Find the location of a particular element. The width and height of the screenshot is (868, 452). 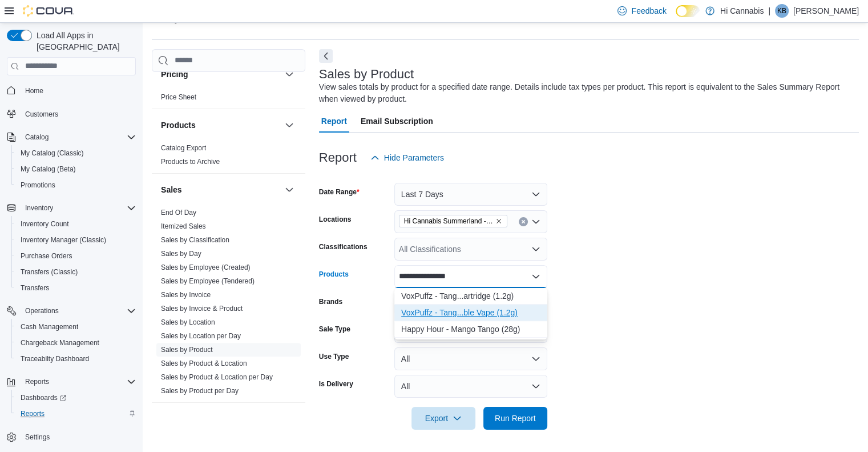

a: Purchase Orders is located at coordinates (46, 256).